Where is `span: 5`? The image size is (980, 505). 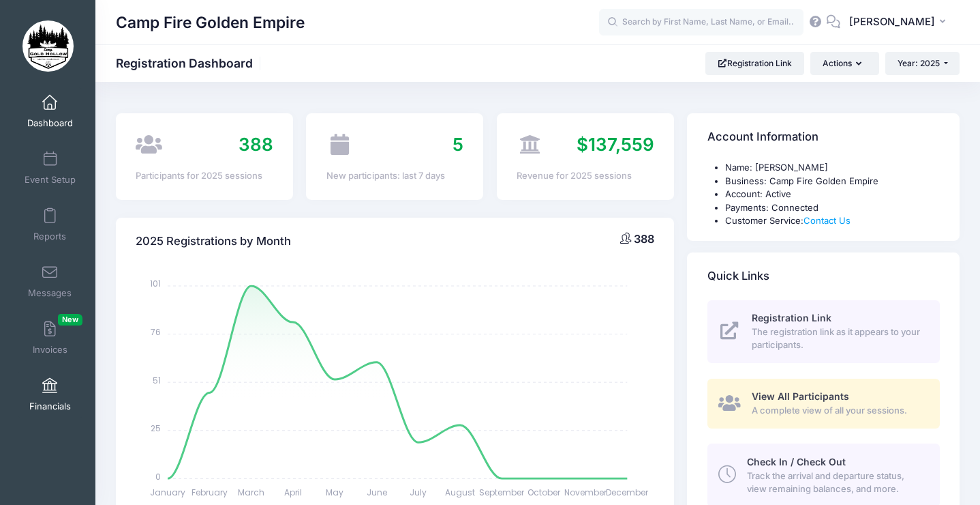
span: 5 is located at coordinates (458, 144).